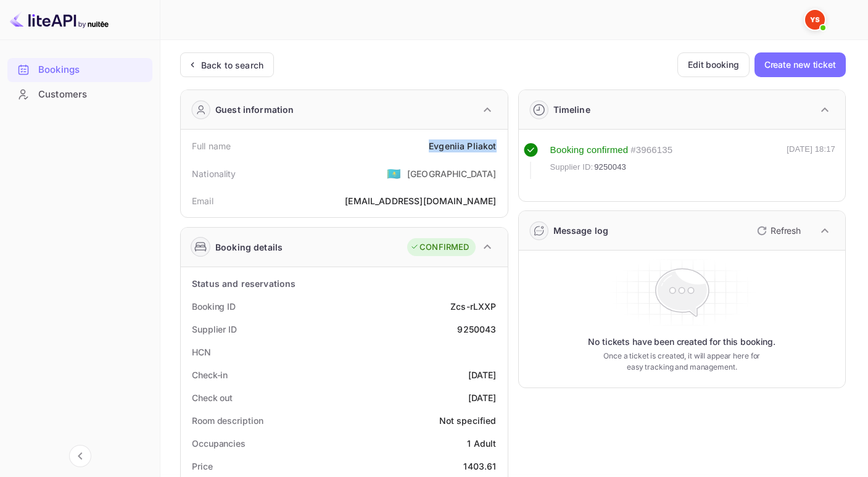 The image size is (868, 477). Describe the element at coordinates (211, 146) in the screenshot. I see `div: Full name` at that location.